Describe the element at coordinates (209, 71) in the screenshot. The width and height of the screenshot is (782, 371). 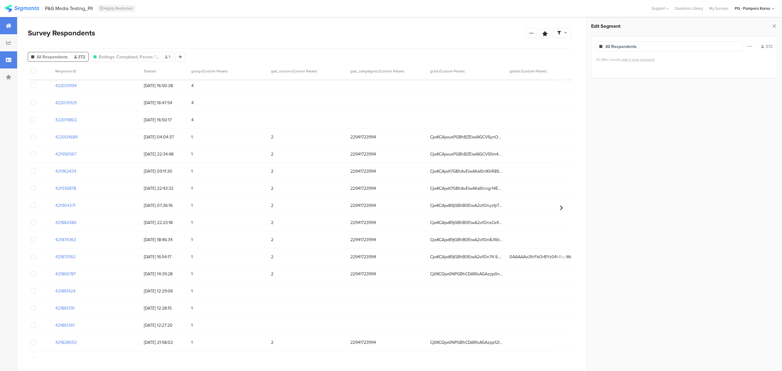
I see `span: group (Custom Param)` at that location.